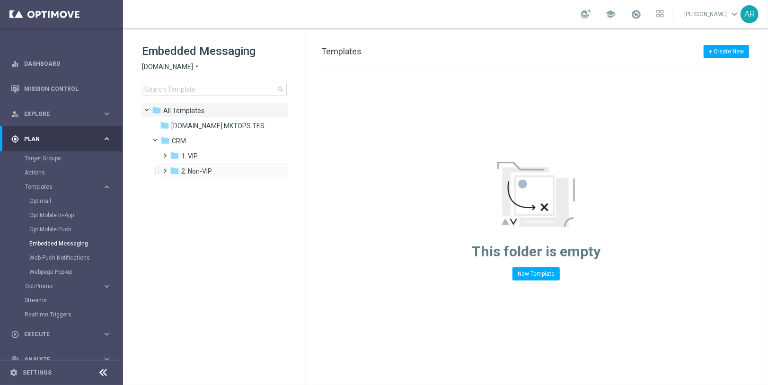  I want to click on div: gps_fixed Plan keyboard_arrow_right, so click(61, 139).